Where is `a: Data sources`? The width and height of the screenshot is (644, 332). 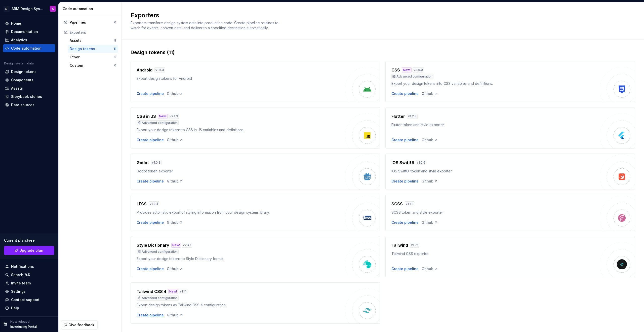 a: Data sources is located at coordinates (29, 105).